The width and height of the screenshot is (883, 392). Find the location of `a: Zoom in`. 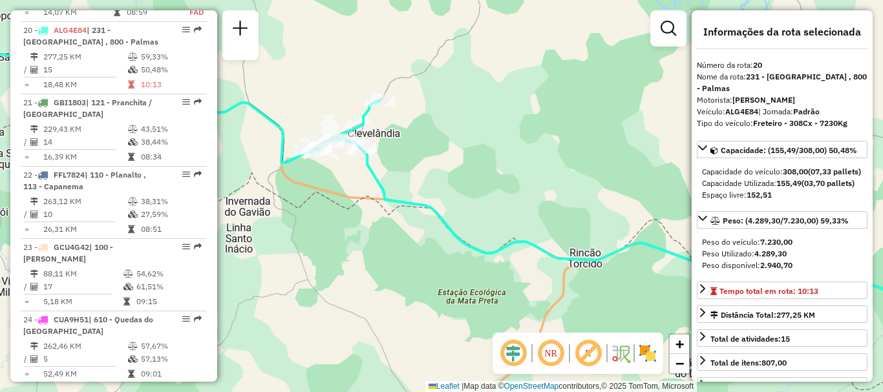

a: Zoom in is located at coordinates (679, 344).